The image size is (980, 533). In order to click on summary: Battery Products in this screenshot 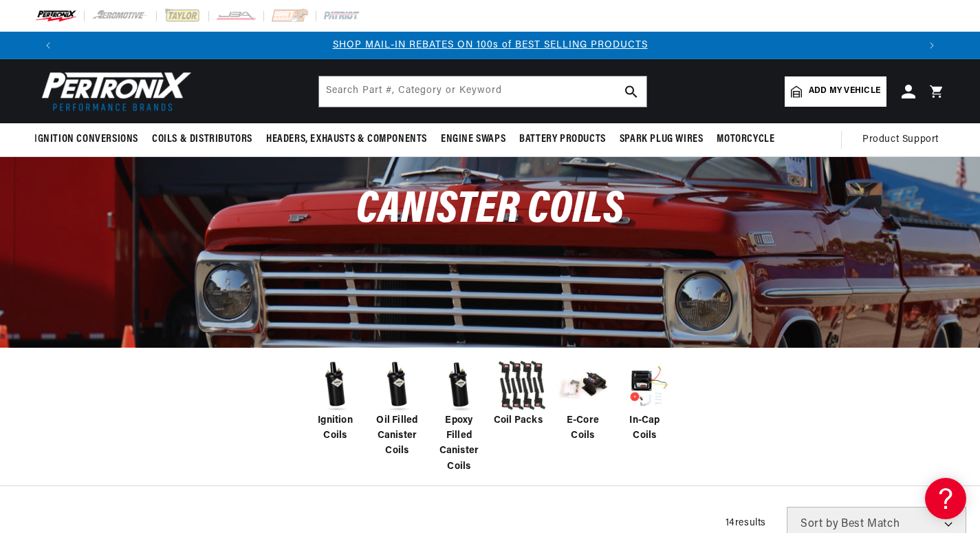, I will do `click(563, 139)`.